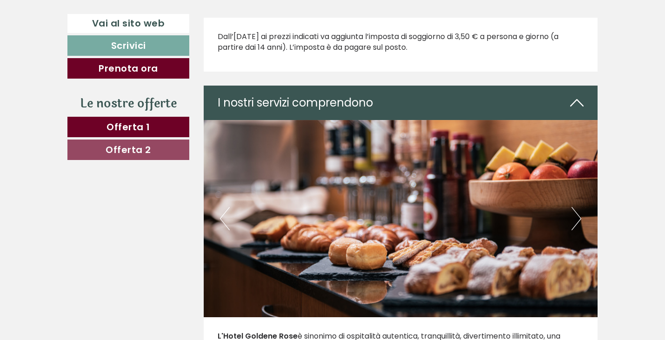  I want to click on small: 16:04, so click(83, 48).